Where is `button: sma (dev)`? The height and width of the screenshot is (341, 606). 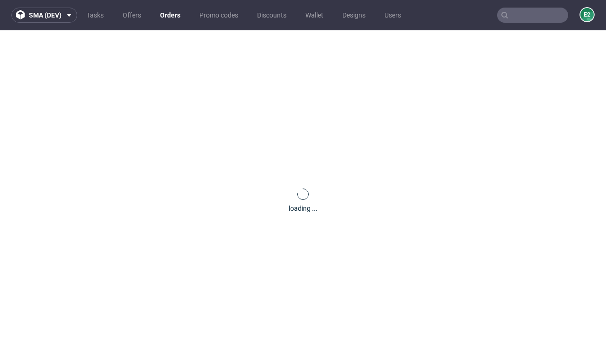 button: sma (dev) is located at coordinates (44, 15).